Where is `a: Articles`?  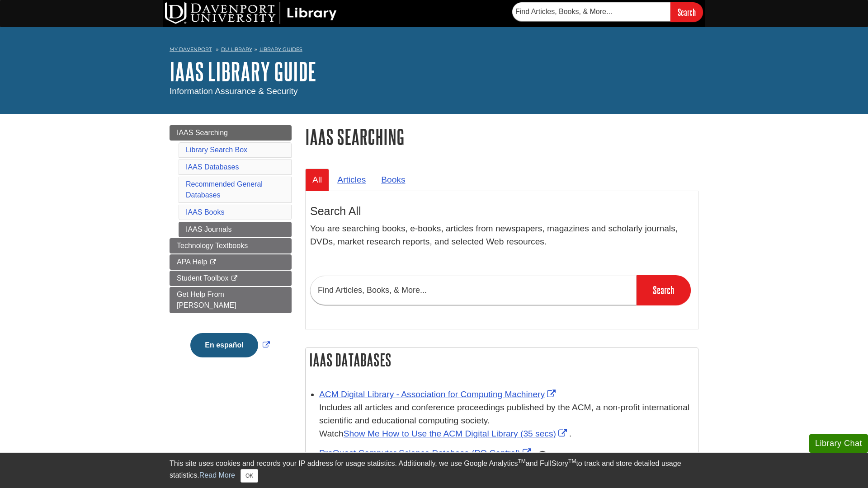
a: Articles is located at coordinates (351, 180).